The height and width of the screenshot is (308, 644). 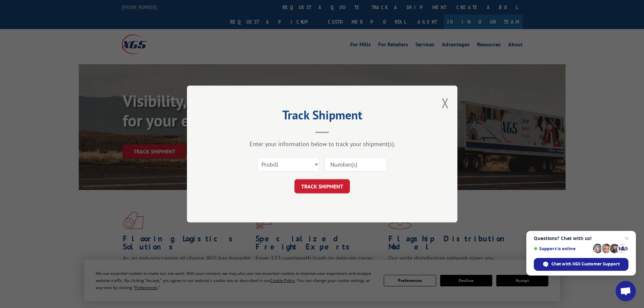 I want to click on span: Questions? Chat with us!, so click(x=581, y=238).